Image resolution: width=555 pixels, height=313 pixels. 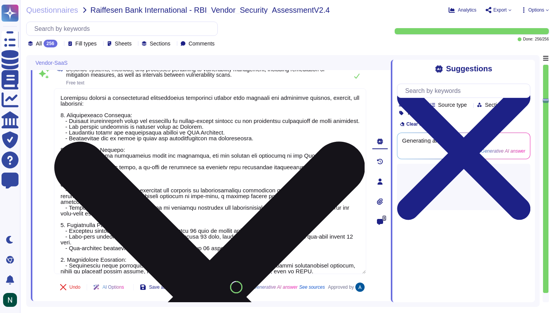 I want to click on span: Options, so click(x=536, y=10).